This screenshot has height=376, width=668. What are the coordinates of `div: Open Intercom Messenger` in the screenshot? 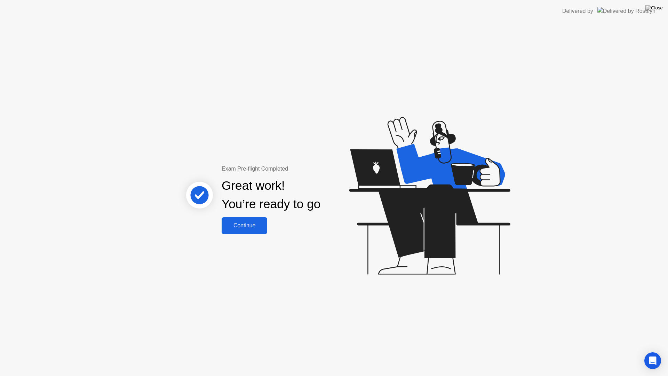 It's located at (653, 361).